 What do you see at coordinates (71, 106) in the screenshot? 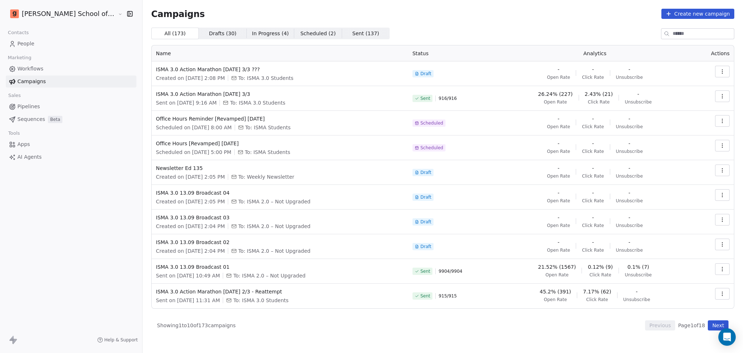
I see `a: Pipelines` at bounding box center [71, 106].